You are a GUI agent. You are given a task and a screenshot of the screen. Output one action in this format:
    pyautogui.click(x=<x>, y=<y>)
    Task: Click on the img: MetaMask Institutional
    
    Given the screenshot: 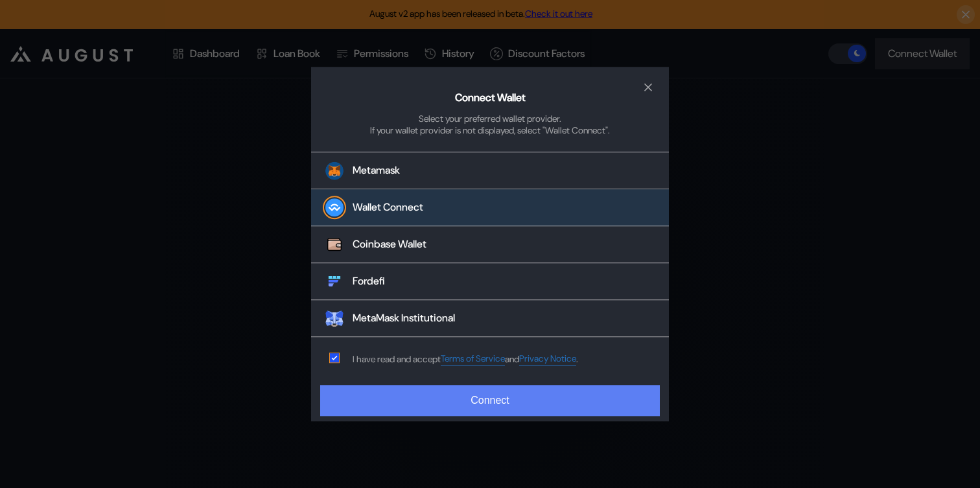 What is the action you would take?
    pyautogui.click(x=335, y=319)
    